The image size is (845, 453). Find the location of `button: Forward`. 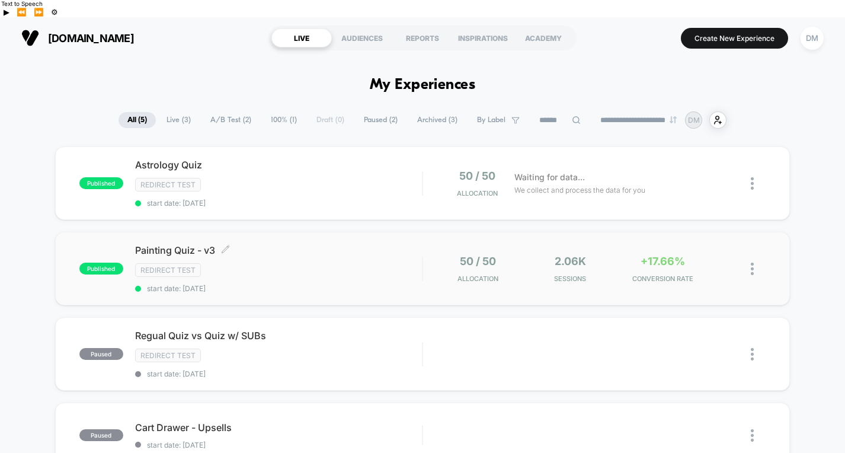

button: Forward is located at coordinates (39, 12).